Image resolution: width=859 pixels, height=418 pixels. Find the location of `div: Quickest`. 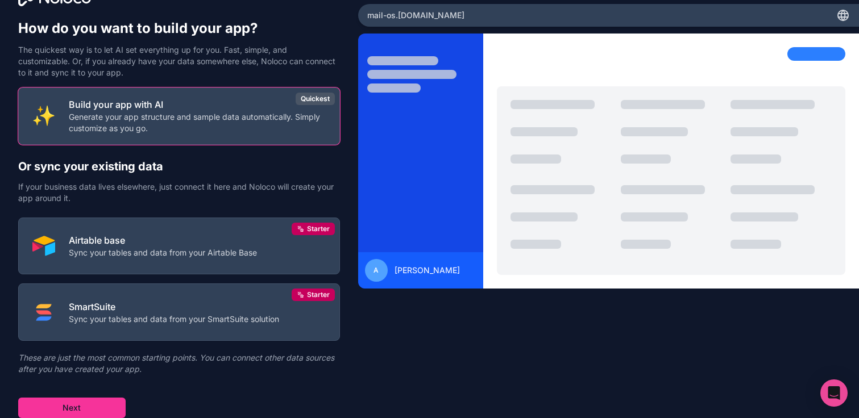

div: Quickest is located at coordinates (315, 99).